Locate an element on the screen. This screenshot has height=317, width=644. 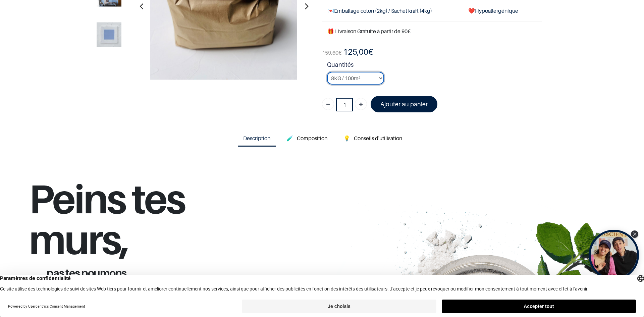
font: Ajouter au panier is located at coordinates (404, 104).